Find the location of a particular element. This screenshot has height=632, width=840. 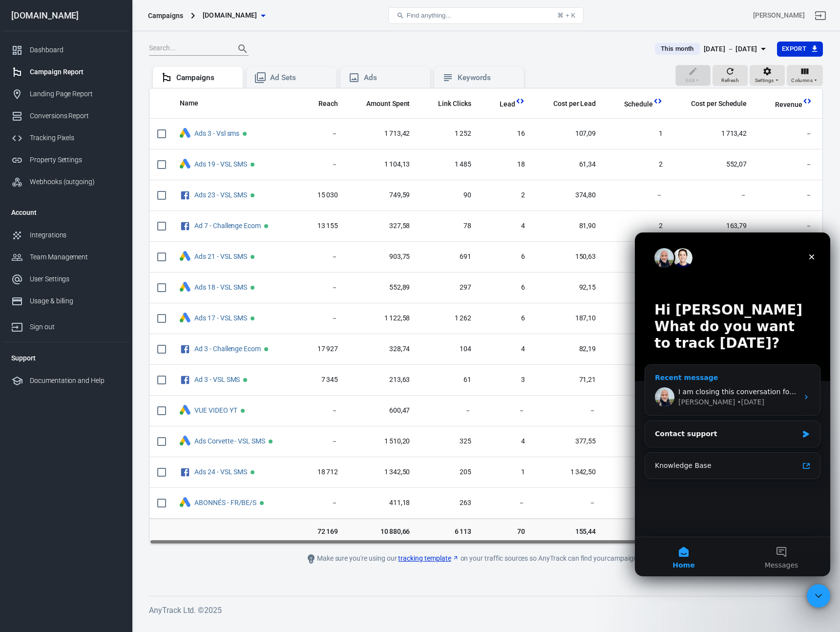

div: Close is located at coordinates (177, 24).